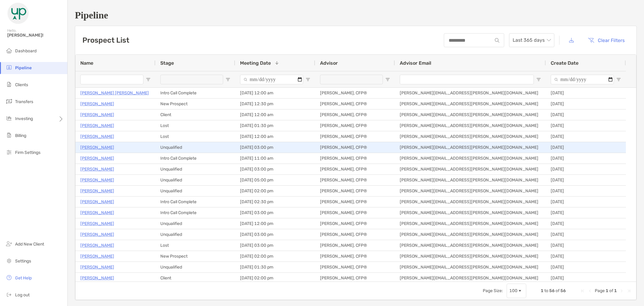 This screenshot has height=306, width=644. What do you see at coordinates (196, 115) in the screenshot?
I see `div: Client` at bounding box center [196, 115].